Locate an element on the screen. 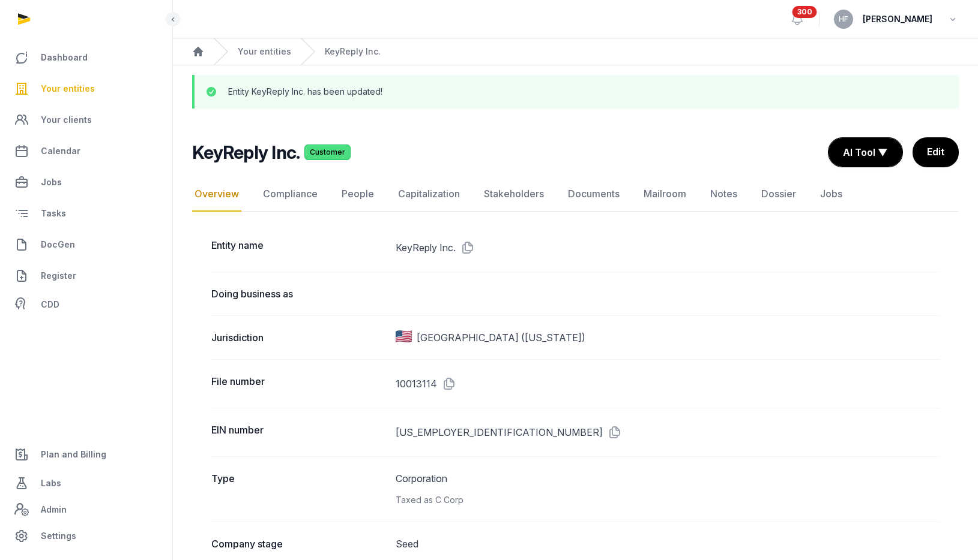  span: Settings is located at coordinates (59, 536).